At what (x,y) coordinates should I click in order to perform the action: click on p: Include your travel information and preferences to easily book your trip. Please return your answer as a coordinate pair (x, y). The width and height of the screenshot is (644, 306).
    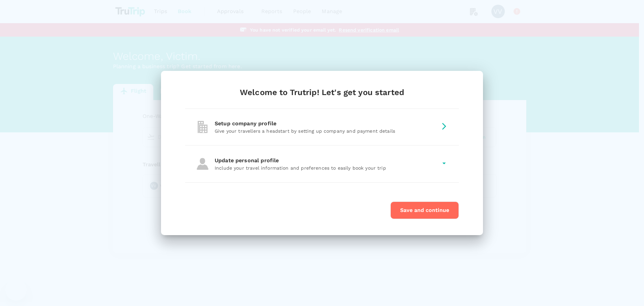
    Looking at the image, I should click on (326, 168).